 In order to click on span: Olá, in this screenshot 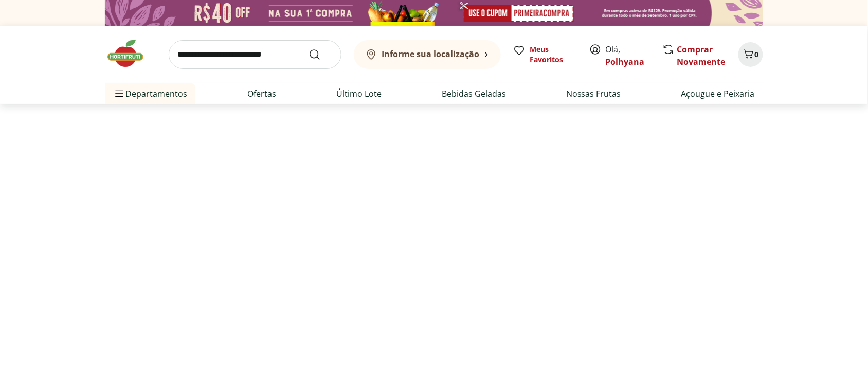, I will do `click(628, 56)`.